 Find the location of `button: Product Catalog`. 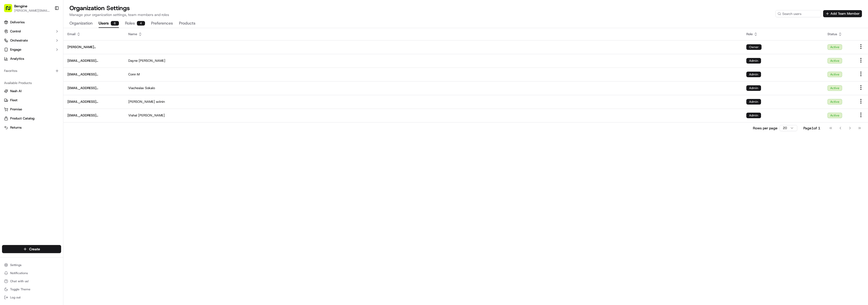

button: Product Catalog is located at coordinates (32, 118).